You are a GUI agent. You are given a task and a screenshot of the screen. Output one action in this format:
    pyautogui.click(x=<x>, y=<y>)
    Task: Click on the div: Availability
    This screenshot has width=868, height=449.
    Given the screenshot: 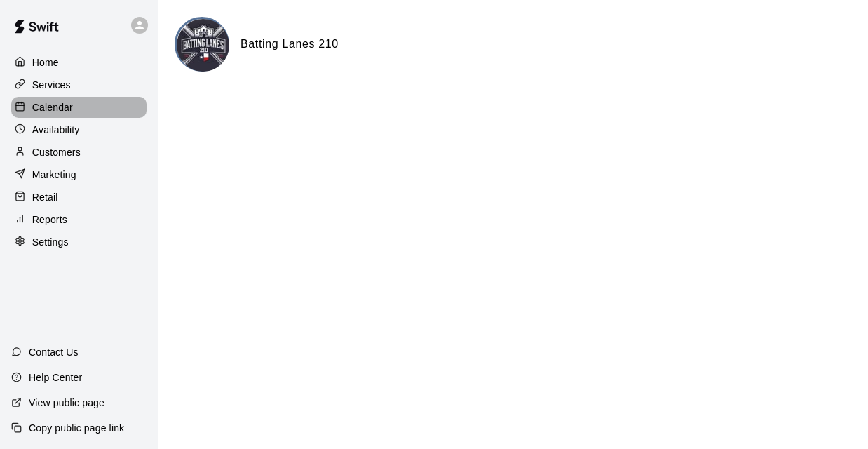 What is the action you would take?
    pyautogui.click(x=79, y=130)
    